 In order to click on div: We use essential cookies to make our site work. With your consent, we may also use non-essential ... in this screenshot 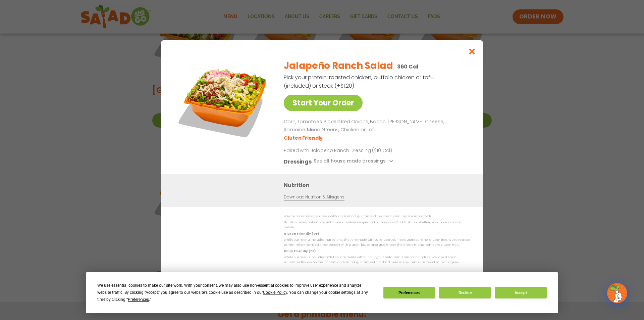, I will do `click(237, 293)`.